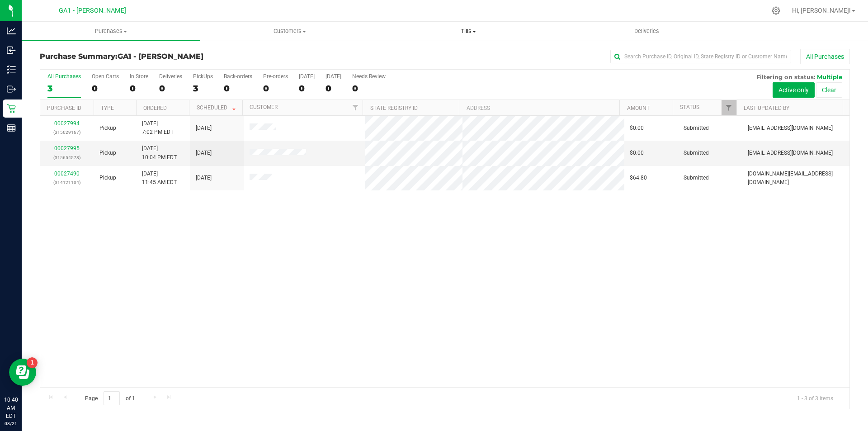  Describe the element at coordinates (786, 77) in the screenshot. I see `span: Filtering on status:` at that location.